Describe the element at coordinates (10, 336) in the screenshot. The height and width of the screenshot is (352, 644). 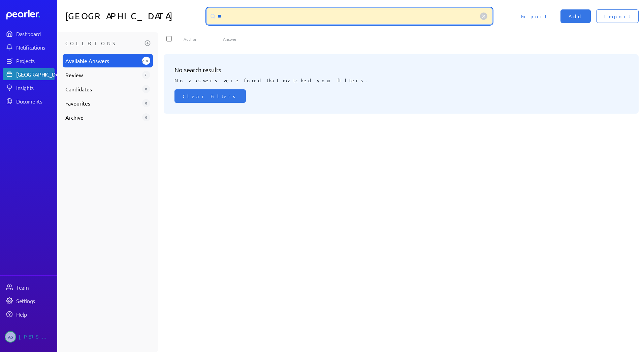
I see `span: Audrie Stefanini` at that location.